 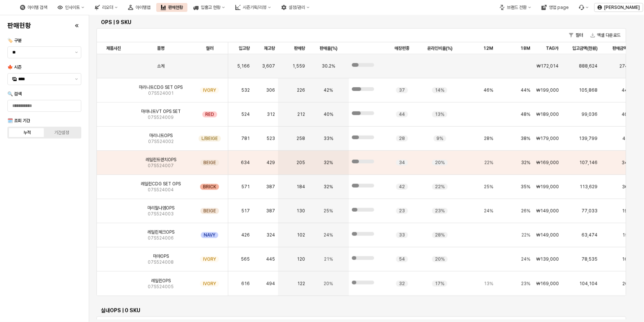 I want to click on span: 46%, so click(x=488, y=90).